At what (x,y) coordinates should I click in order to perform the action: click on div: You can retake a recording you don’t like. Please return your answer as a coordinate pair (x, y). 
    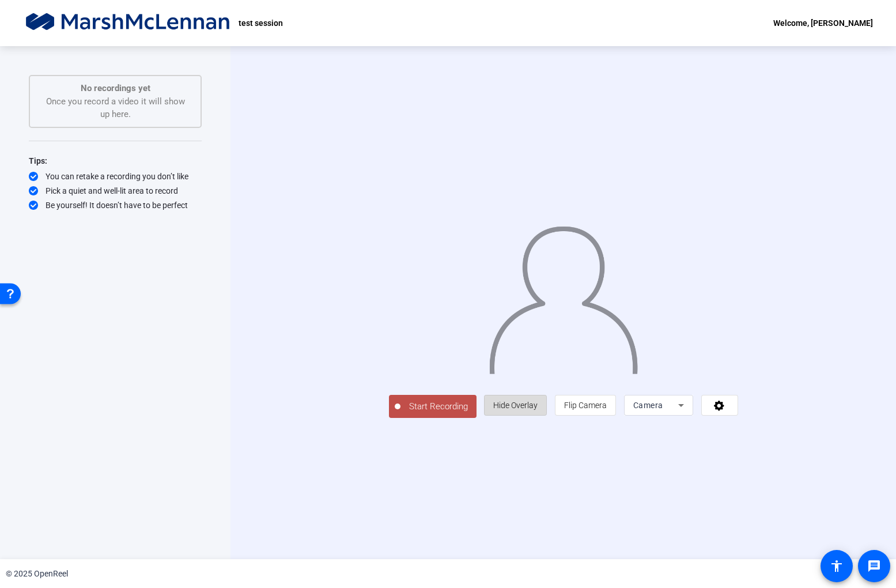
    Looking at the image, I should click on (115, 176).